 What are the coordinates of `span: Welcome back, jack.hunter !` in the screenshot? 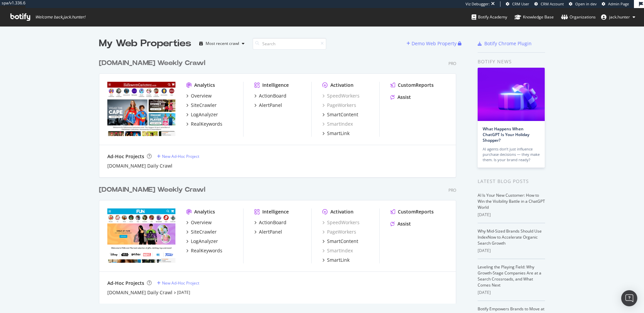 It's located at (60, 17).